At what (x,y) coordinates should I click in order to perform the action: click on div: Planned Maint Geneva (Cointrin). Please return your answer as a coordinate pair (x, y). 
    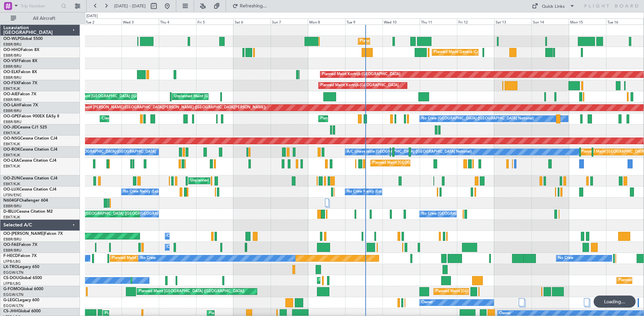
    Looking at the image, I should click on (461, 52).